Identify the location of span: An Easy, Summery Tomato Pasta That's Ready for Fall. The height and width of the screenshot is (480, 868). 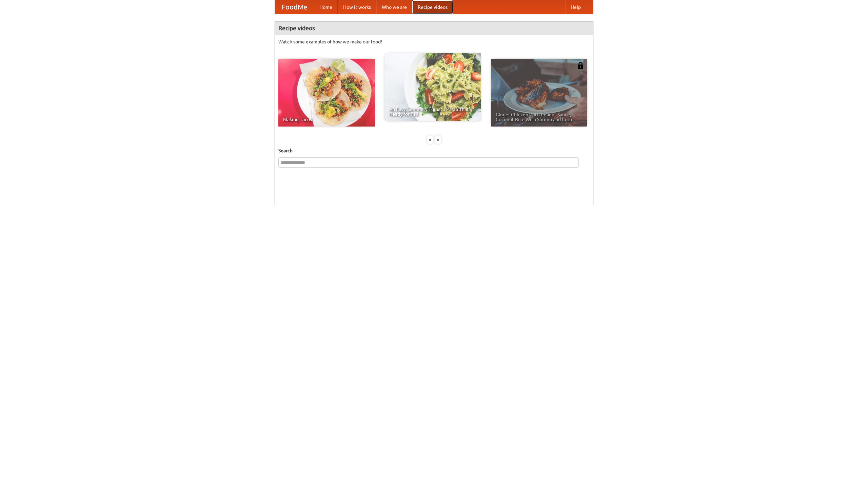
(432, 111).